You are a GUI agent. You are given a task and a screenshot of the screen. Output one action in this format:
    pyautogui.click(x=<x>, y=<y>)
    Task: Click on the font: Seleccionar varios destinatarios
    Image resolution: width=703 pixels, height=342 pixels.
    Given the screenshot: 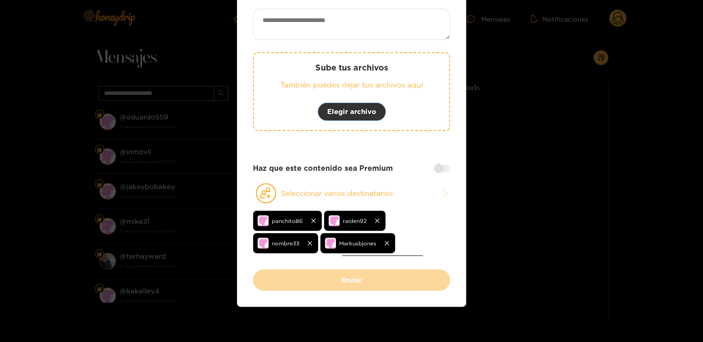 What is the action you would take?
    pyautogui.click(x=337, y=193)
    